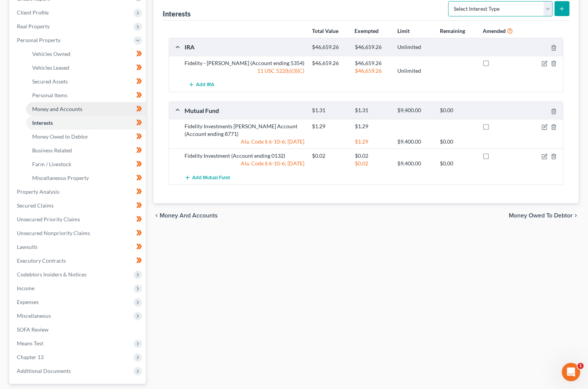  I want to click on button: chevron_left Money and Accounts, so click(186, 216).